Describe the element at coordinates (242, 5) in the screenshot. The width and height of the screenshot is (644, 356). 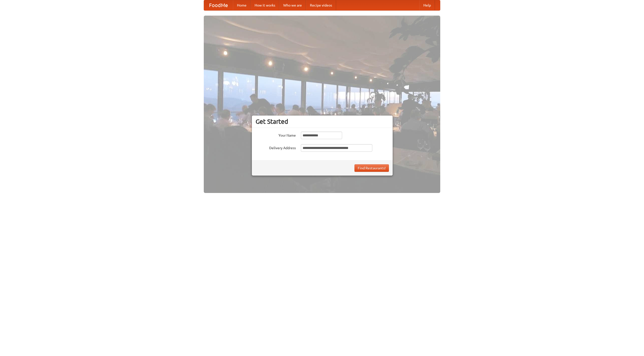
I see `a: Home` at that location.